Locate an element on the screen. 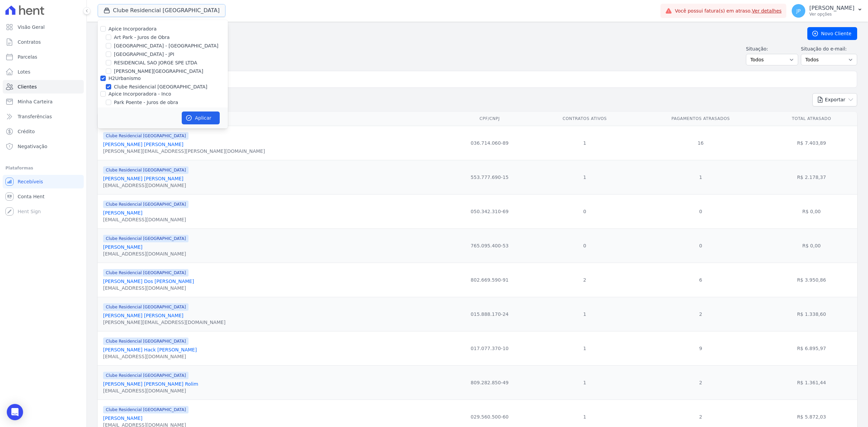 This screenshot has width=868, height=427. label: Apice Incorporadora - Inco is located at coordinates (139, 94).